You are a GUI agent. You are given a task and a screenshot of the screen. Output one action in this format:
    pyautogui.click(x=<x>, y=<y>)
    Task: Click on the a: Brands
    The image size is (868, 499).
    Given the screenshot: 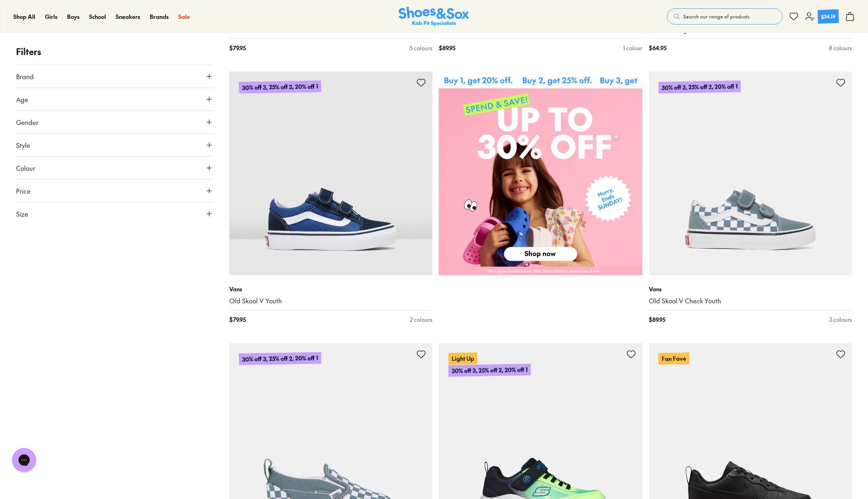 What is the action you would take?
    pyautogui.click(x=159, y=17)
    